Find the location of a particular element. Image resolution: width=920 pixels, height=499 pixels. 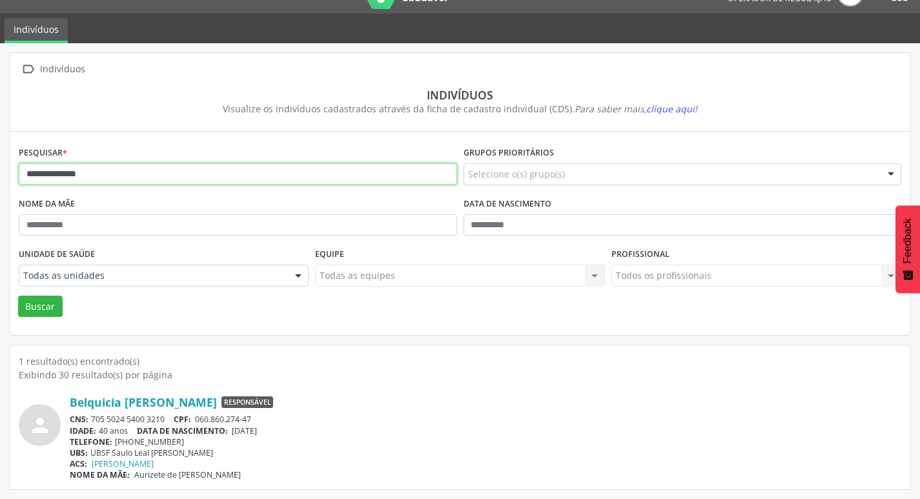

div: 705 5024 5400 3210 is located at coordinates (486, 419).